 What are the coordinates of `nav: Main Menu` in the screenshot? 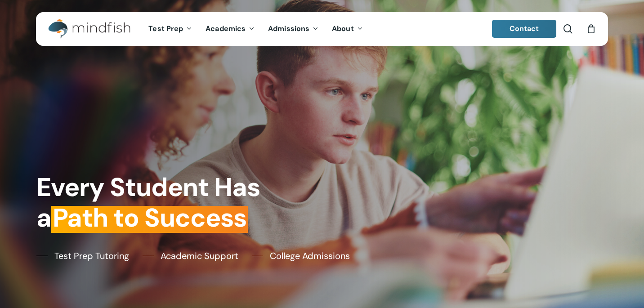 It's located at (256, 29).